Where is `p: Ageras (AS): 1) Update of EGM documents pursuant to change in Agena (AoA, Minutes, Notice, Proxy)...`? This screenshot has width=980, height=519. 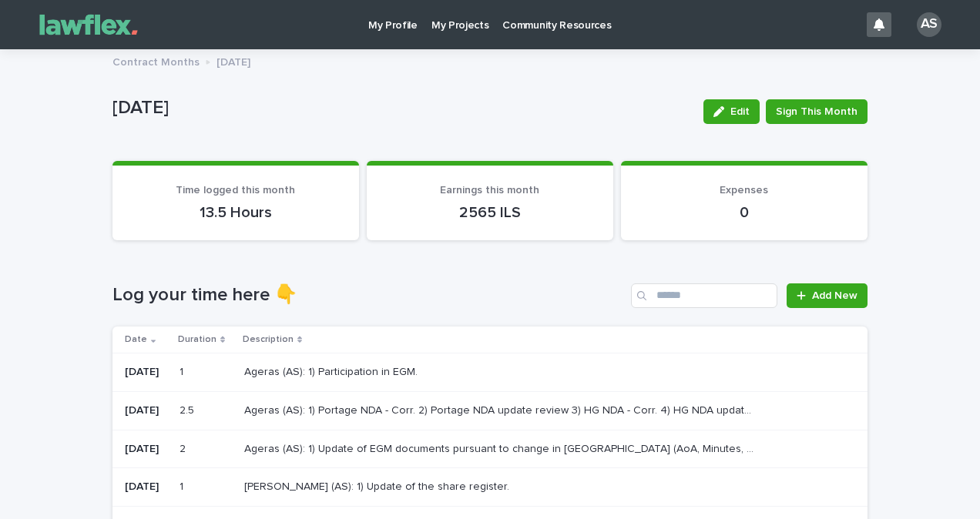
p: Ageras (AS): 1) Update of EGM documents pursuant to change in Agena (AoA, Minutes, Notice, Proxy)... is located at coordinates (503, 448).